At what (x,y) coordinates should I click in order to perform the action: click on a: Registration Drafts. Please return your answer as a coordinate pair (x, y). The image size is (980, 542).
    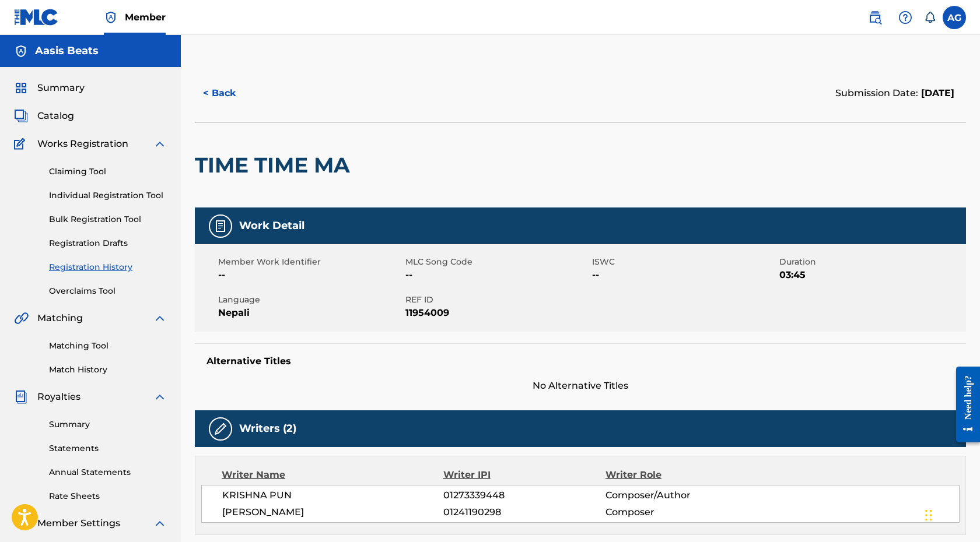
    Looking at the image, I should click on (108, 243).